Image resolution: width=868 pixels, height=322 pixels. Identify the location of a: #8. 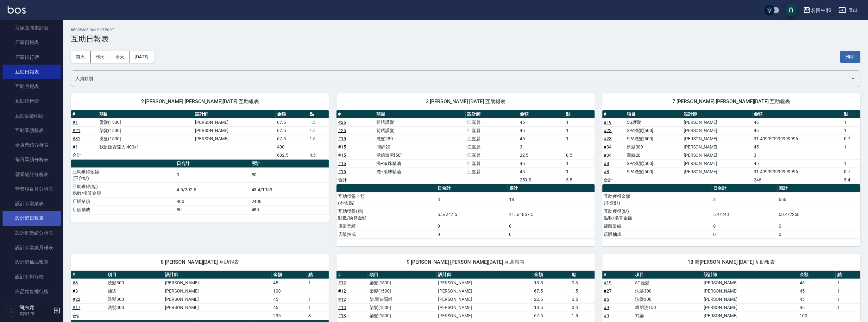
(606, 163).